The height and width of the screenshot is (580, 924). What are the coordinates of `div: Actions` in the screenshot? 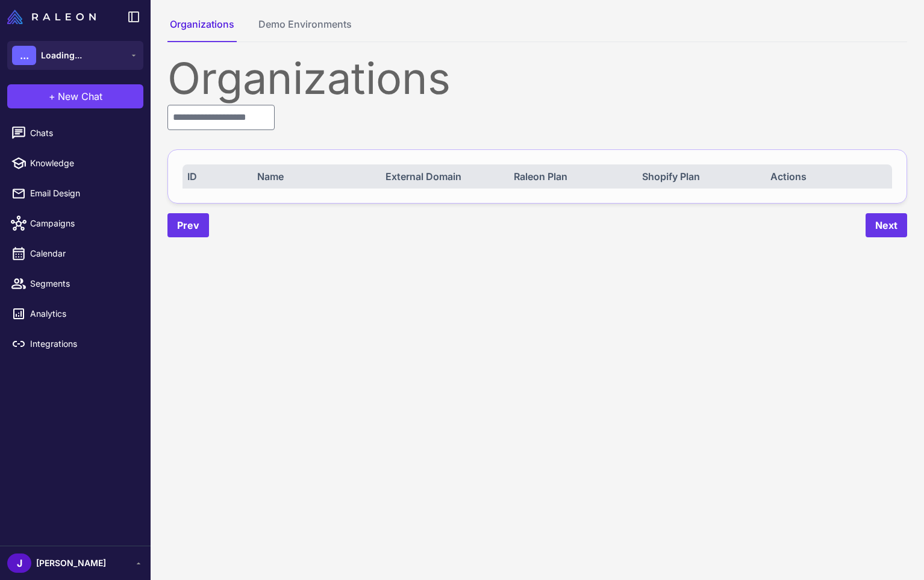 It's located at (828, 176).